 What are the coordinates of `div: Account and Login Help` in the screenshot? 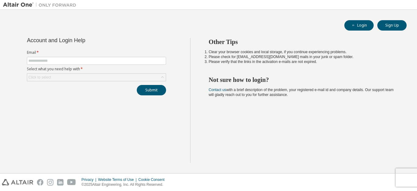 It's located at (82, 40).